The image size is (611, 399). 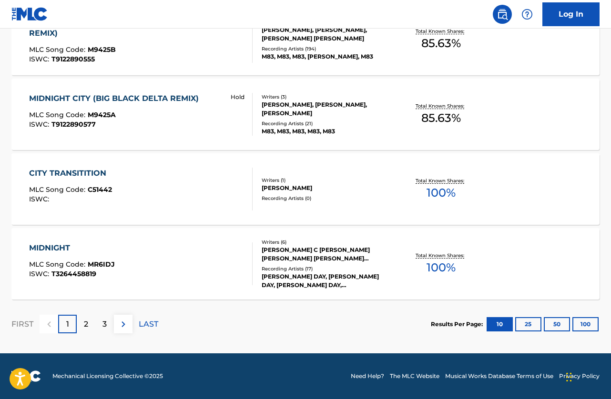 What do you see at coordinates (327, 132) in the screenshot?
I see `div: M83, M83, M83, M83, M83` at bounding box center [327, 132].